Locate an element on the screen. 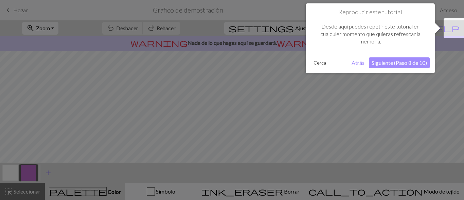 The image size is (464, 200). button: Siguiente (Paso 8 de 10) is located at coordinates (399, 63).